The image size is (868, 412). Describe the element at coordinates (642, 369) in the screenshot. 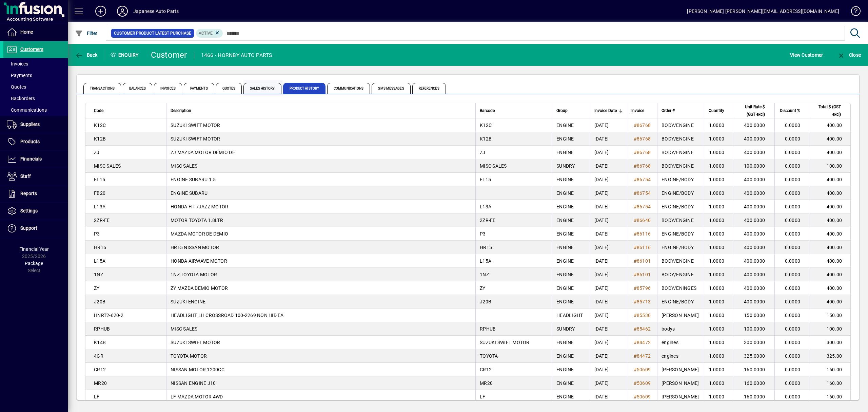

I see `a: #50609` at that location.